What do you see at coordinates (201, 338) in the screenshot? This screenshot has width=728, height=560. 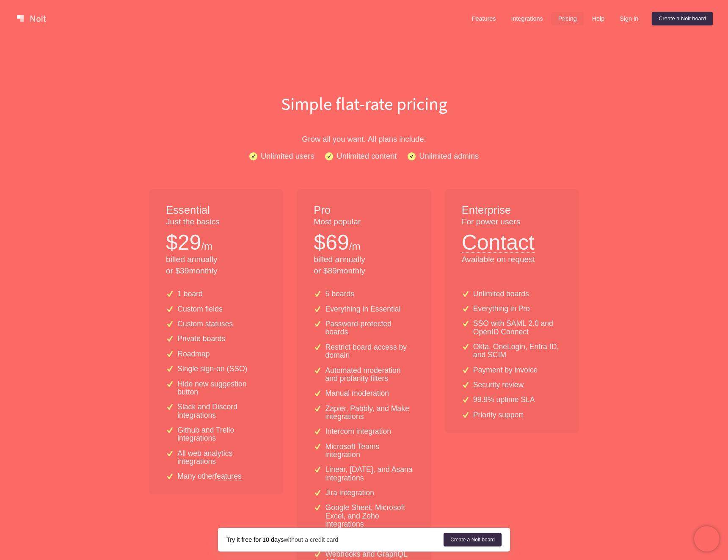 I see `p: Private boards` at bounding box center [201, 338].